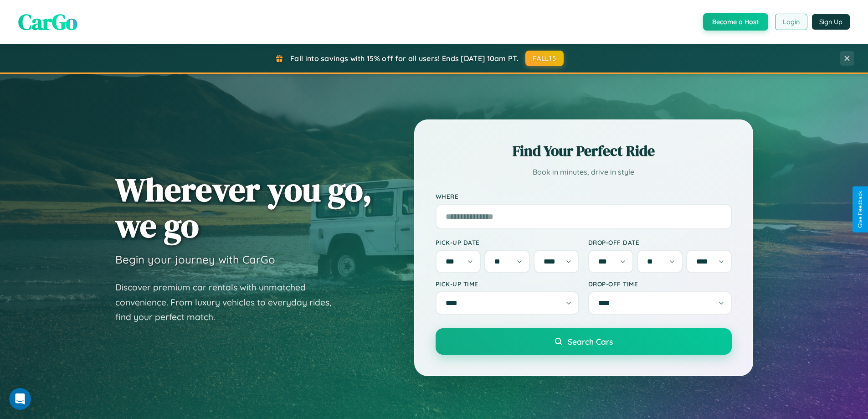  What do you see at coordinates (830, 22) in the screenshot?
I see `button: Sign Up` at bounding box center [830, 22].